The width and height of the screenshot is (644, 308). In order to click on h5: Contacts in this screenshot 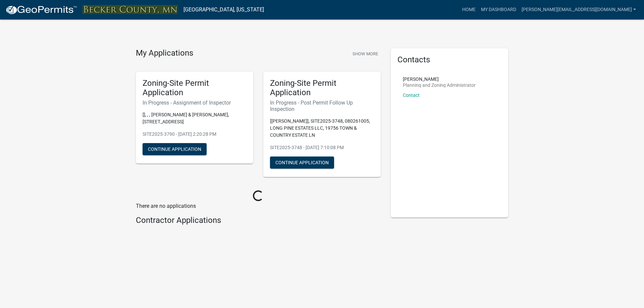, I will do `click(449, 60)`.